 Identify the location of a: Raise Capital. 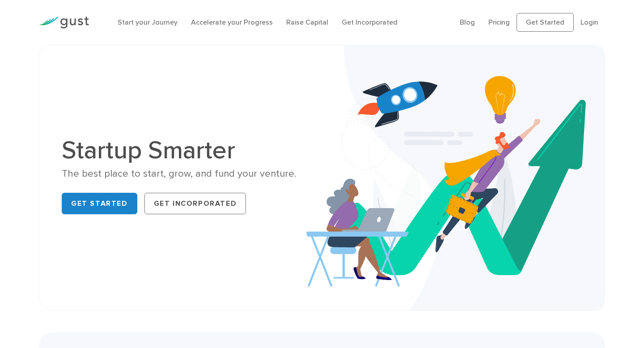
(307, 22).